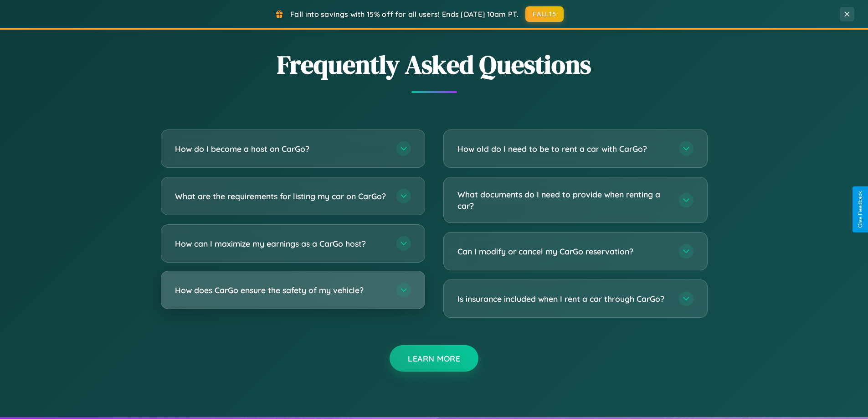 Image resolution: width=868 pixels, height=419 pixels. What do you see at coordinates (563, 298) in the screenshot?
I see `h3: Is insurance included when I rent a car through CarGo?` at bounding box center [563, 298].